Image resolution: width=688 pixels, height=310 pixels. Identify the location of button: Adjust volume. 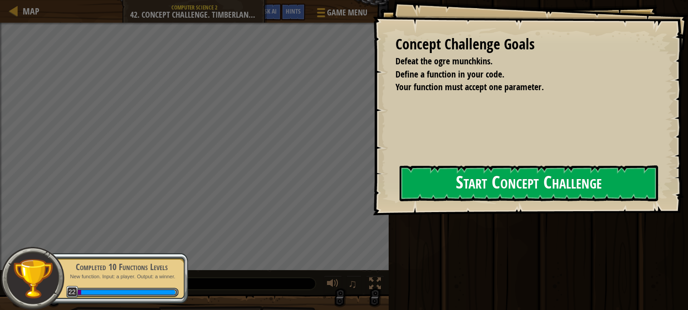
(333, 285).